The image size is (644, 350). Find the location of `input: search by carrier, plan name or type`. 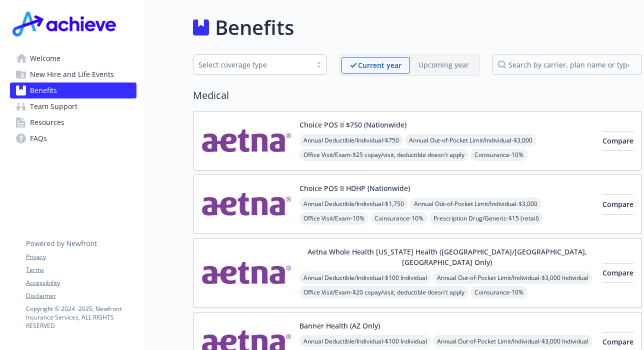

input: search by carrier, plan name or type is located at coordinates (567, 65).